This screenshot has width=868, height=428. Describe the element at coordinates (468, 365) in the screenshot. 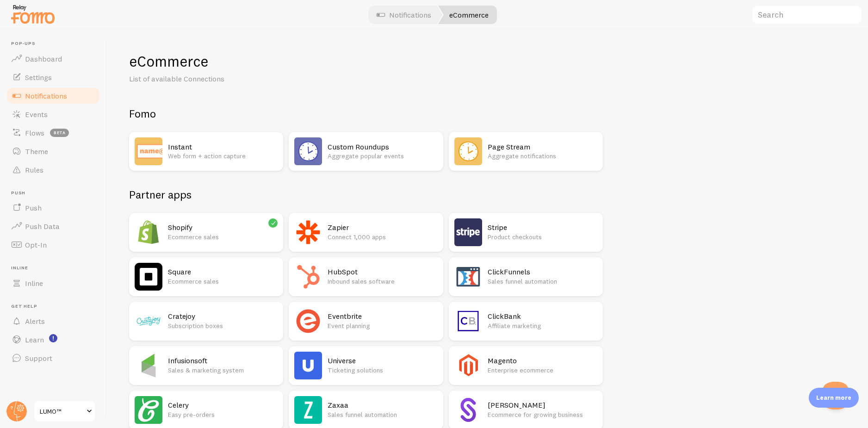

I see `img: Magento` at that location.